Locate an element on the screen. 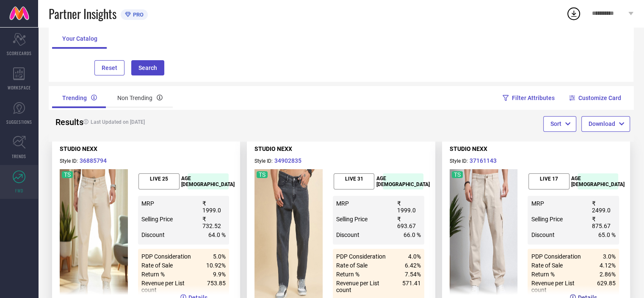 The width and height of the screenshot is (644, 298). button: Sort is located at coordinates (559, 124).